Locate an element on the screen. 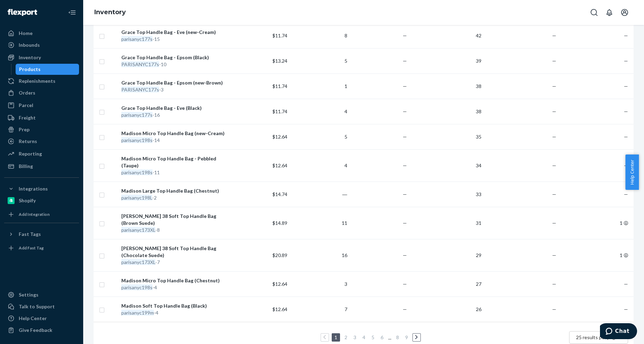 The width and height of the screenshot is (644, 344). div: Grace Top Handle Bag - Epsom (new-Brown) is located at coordinates (174, 83).